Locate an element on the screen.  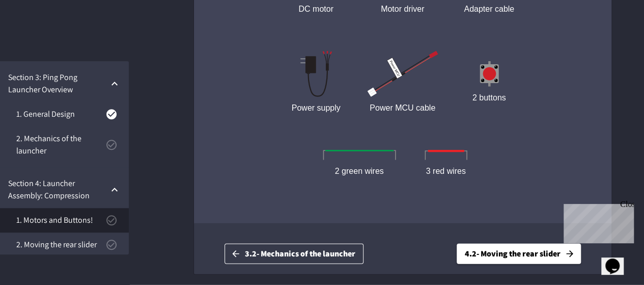
p: 3 red wires is located at coordinates (446, 171).